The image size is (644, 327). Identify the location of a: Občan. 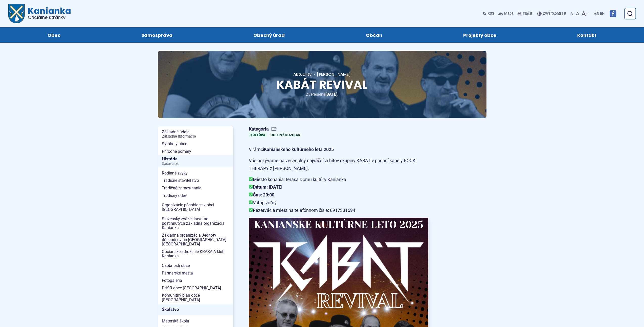
(374, 35).